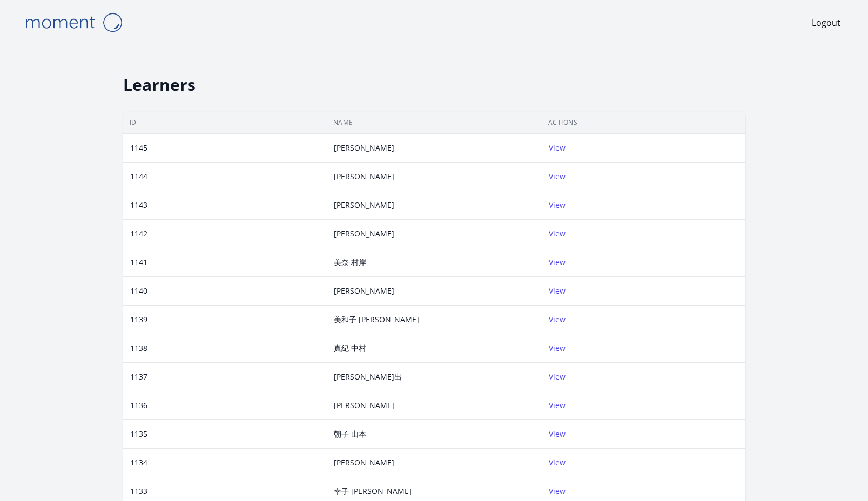  What do you see at coordinates (139, 491) in the screenshot?
I see `div: 1133` at bounding box center [139, 491].